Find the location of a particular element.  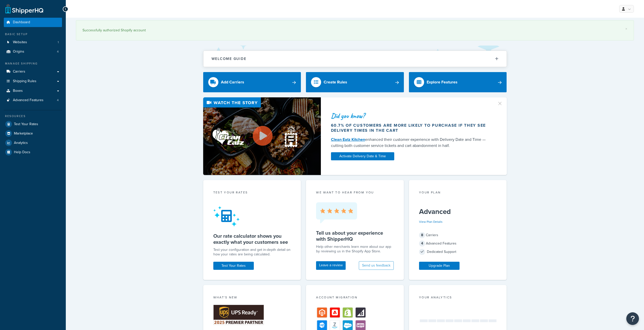

a: Leave a review is located at coordinates (331, 265).